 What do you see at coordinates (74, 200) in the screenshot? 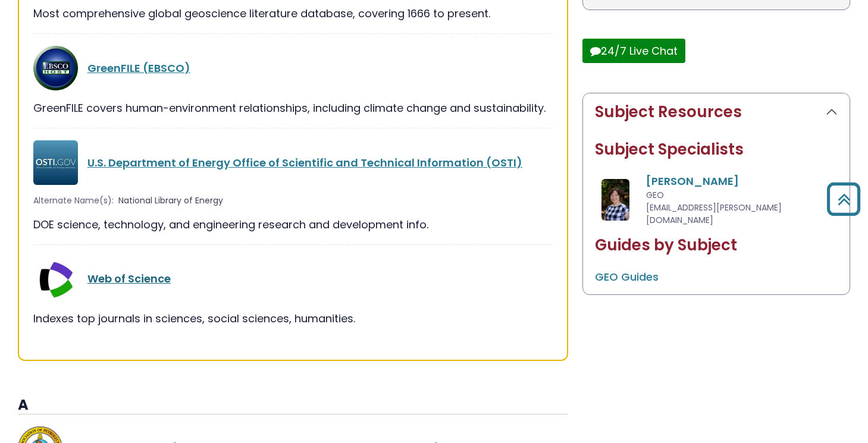
I see `span: Alternate Name(s):` at bounding box center [74, 200].